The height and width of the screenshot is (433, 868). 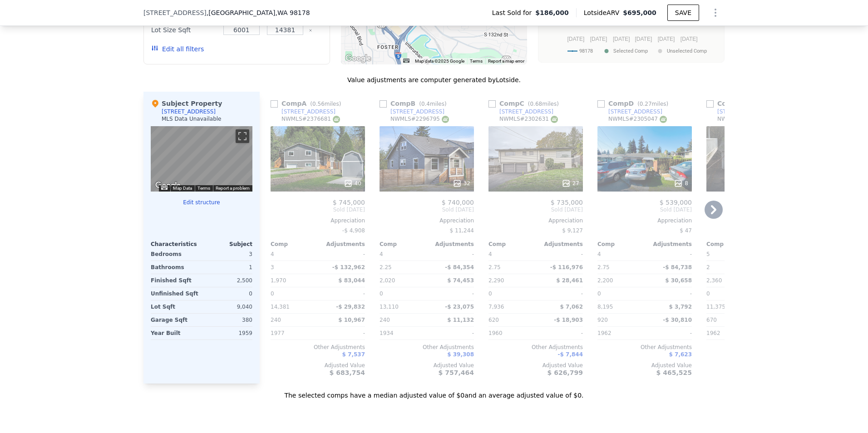 What do you see at coordinates (382, 254) in the screenshot?
I see `span: 4` at bounding box center [382, 254].